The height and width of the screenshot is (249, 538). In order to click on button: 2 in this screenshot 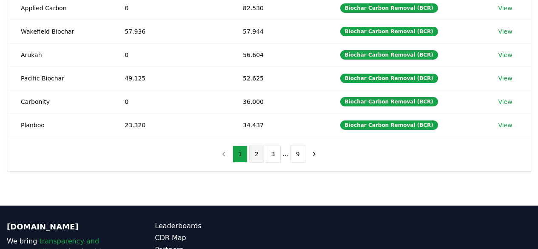, I will do `click(257, 154)`.